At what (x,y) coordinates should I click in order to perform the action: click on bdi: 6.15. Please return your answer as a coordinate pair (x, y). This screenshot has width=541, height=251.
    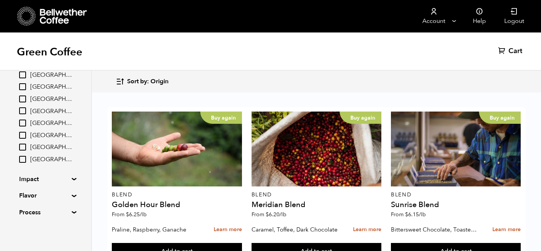
    Looking at the image, I should click on (415, 215).